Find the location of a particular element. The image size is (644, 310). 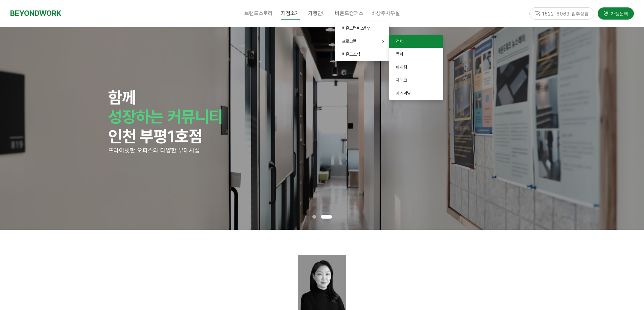

a: 프로그램 is located at coordinates (362, 42).